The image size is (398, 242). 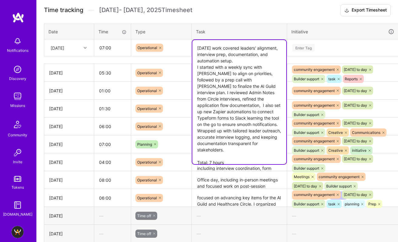 What do you see at coordinates (239, 180) in the screenshot?
I see `textarea: Office day, including in-person meetings and focused work on post-session deliverables from the r...` at bounding box center [239, 180].